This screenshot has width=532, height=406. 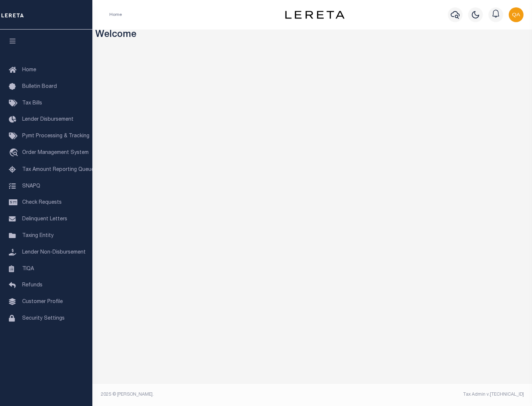 What do you see at coordinates (312, 35) in the screenshot?
I see `h3: Welcome` at bounding box center [312, 35].